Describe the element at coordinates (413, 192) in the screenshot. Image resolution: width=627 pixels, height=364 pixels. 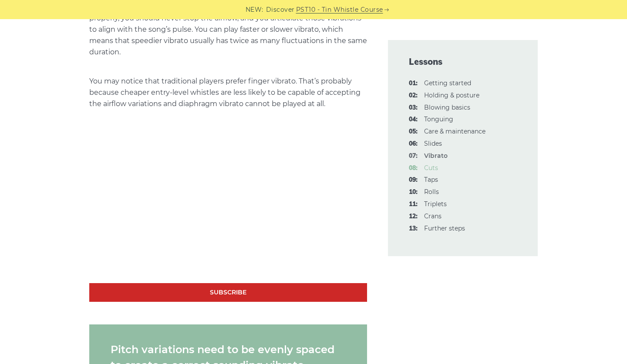
I see `span: 10:` at that location.